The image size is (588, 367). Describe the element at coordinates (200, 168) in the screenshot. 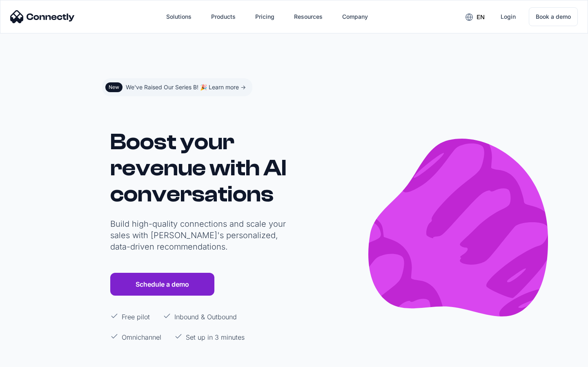

I see `h1: Boost your revenue with AI conversations` at that location.